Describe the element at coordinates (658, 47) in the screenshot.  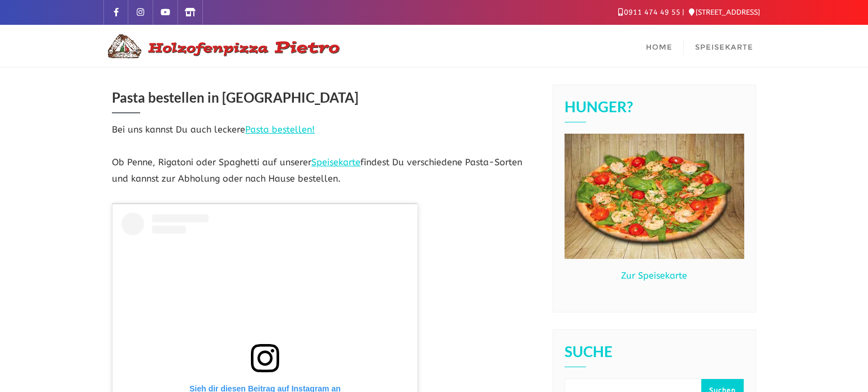
I see `span: Home` at that location.